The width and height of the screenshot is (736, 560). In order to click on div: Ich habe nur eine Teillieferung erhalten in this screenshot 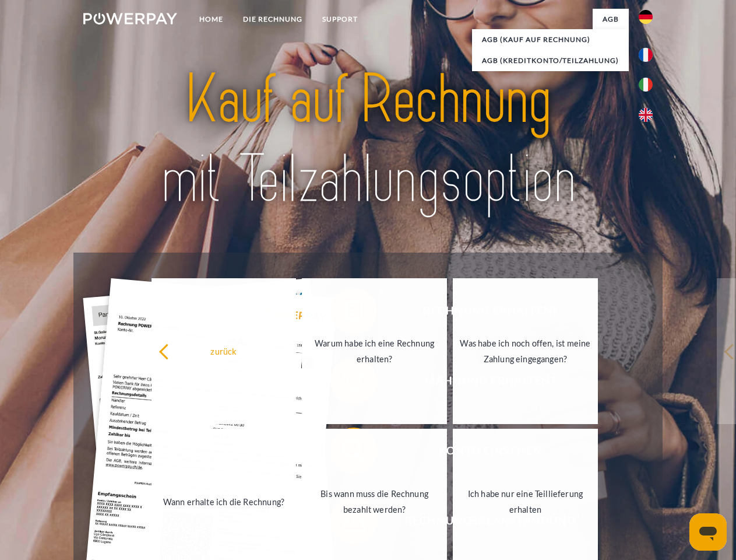, I will do `click(526, 502)`.